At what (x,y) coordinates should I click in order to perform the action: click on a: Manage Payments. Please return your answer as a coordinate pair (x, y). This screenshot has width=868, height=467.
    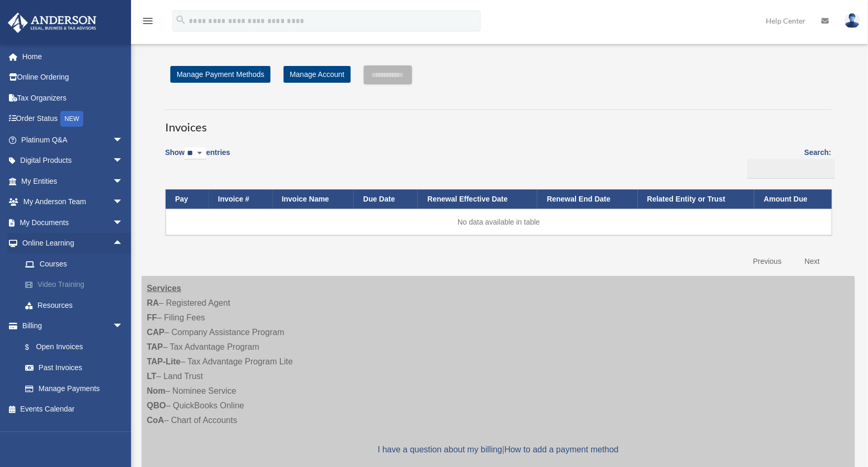
    Looking at the image, I should click on (74, 389).